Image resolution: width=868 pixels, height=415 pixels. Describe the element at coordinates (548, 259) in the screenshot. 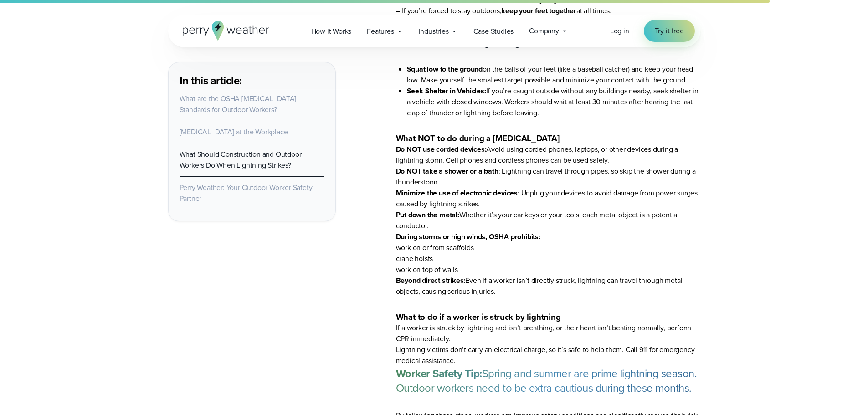

I see `li: crane hoists` at that location.